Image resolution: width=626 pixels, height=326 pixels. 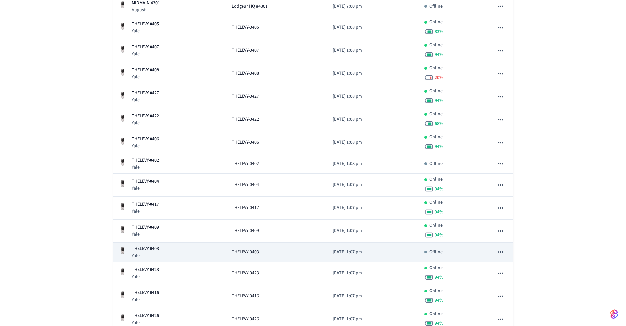 What do you see at coordinates (245, 208) in the screenshot?
I see `span: THELEVY-0417` at bounding box center [245, 208].